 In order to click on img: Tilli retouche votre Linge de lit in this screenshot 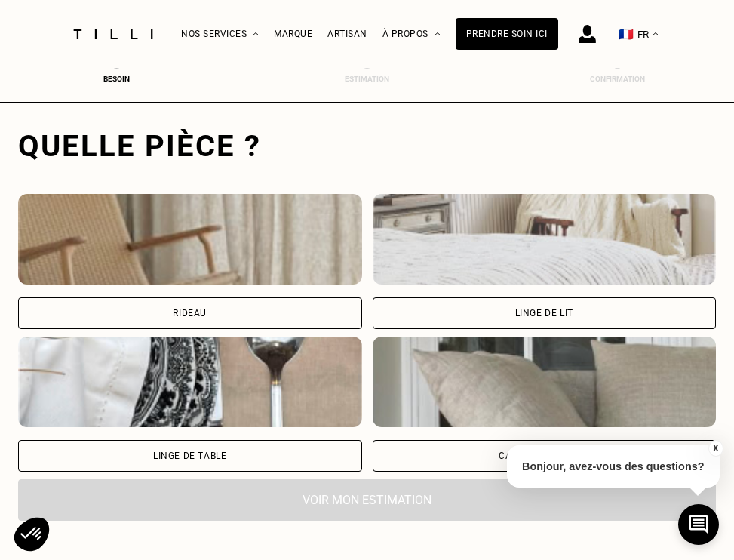, I will do `click(545, 239)`.